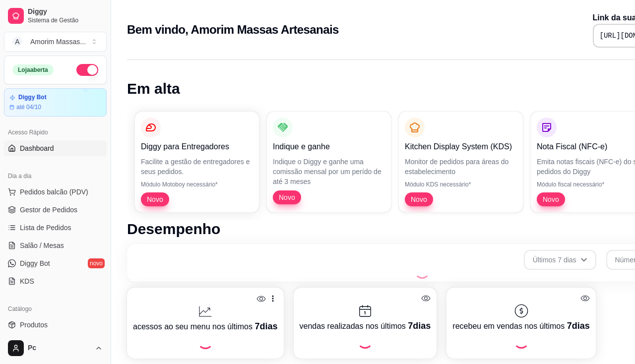 This screenshot has width=635, height=364. What do you see at coordinates (329, 172) in the screenshot?
I see `p: Indique o Diggy e ganhe uma comissão mensal por um perído de até 3 meses` at bounding box center [329, 172].